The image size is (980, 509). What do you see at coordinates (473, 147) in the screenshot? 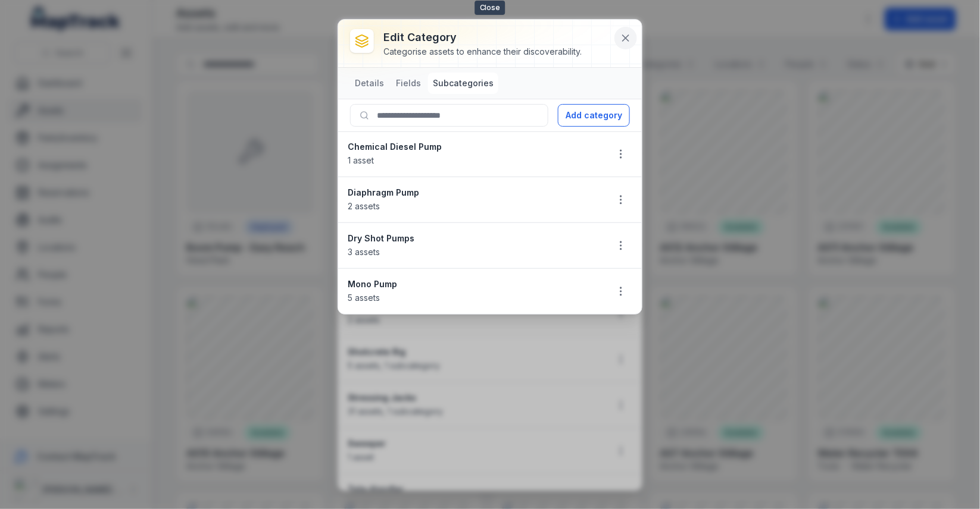
I see `strong: Chemical Diesel Pump` at bounding box center [473, 147].